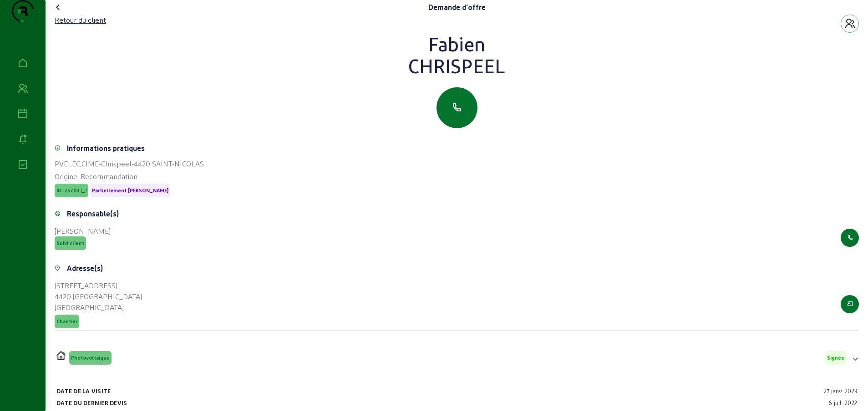 The height and width of the screenshot is (411, 868). I want to click on div: Date de la visite, so click(83, 391).